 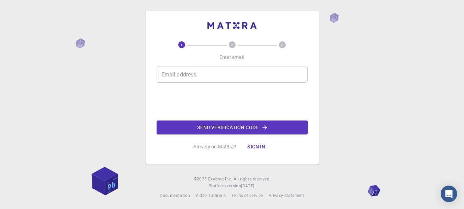 I want to click on p: Already on Mat3ra?, so click(x=215, y=146).